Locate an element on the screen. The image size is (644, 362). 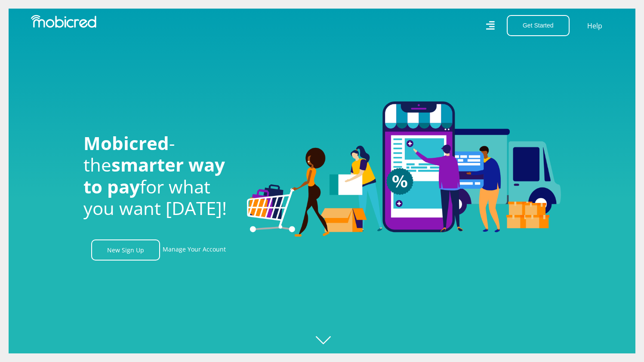
a: Help is located at coordinates (595, 26).